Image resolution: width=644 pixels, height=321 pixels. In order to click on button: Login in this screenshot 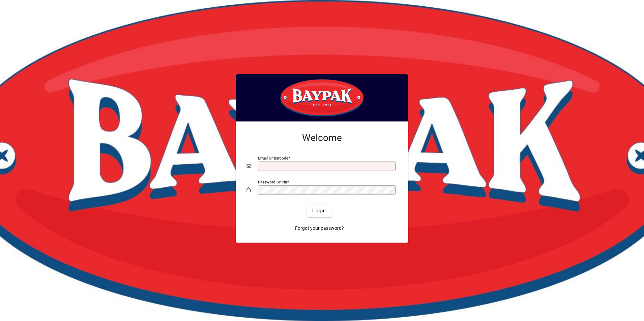, I will do `click(319, 211)`.